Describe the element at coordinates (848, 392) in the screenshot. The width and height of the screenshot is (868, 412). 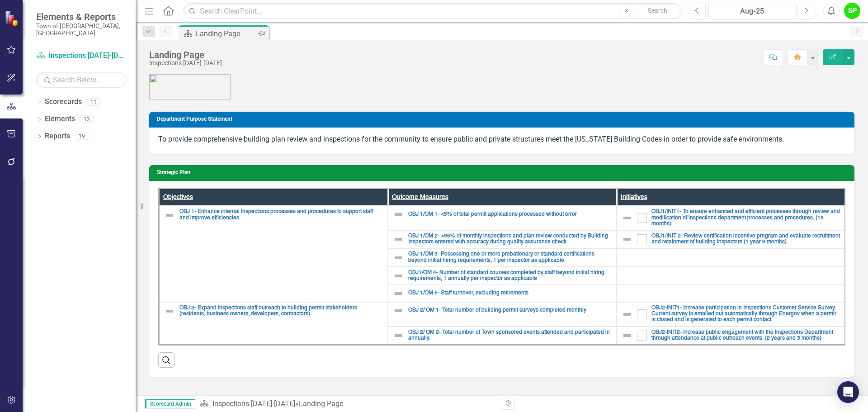
I see `div: Open Intercom Messenger` at that location.